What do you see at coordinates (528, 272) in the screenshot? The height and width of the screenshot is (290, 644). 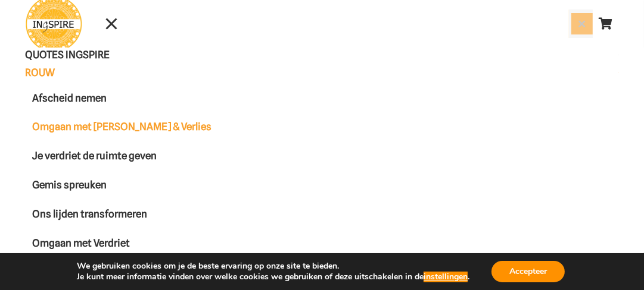 I see `button: Accepteer` at bounding box center [528, 272].